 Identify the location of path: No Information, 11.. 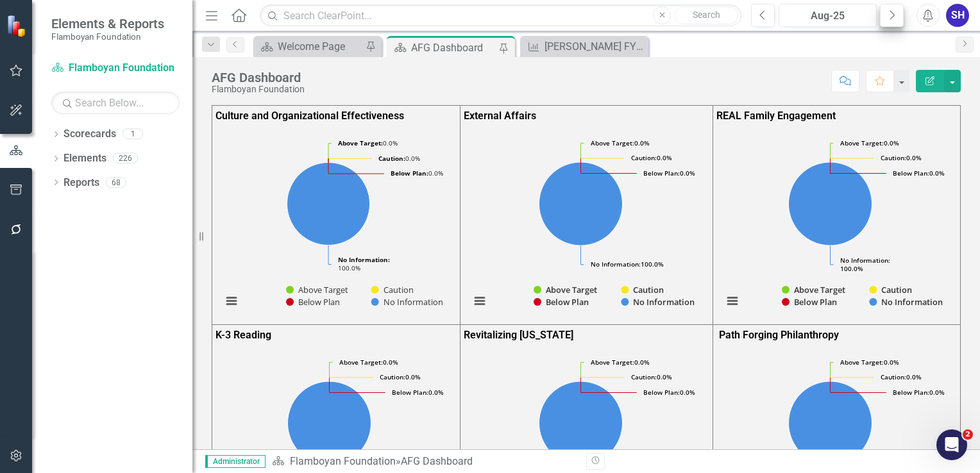
(581, 204).